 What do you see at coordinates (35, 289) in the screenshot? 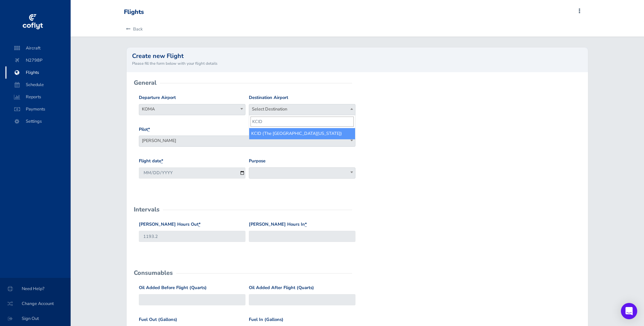
I see `span: Need Help?` at bounding box center [35, 289].